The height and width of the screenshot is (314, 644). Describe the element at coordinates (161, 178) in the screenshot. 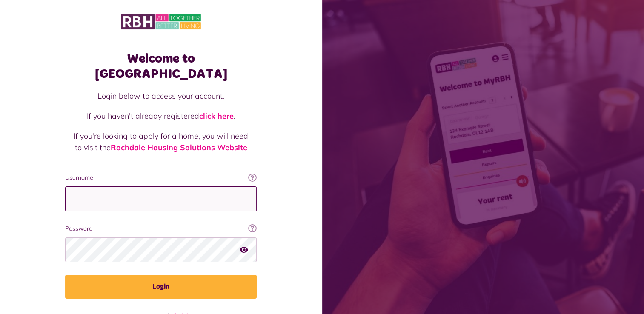

I see `label: Username` at that location.